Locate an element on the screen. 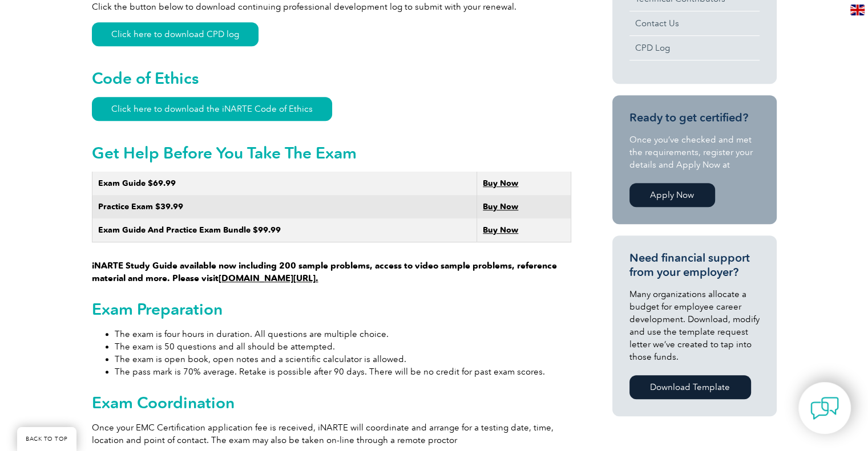  h2: Exam Coordination is located at coordinates (332, 403).